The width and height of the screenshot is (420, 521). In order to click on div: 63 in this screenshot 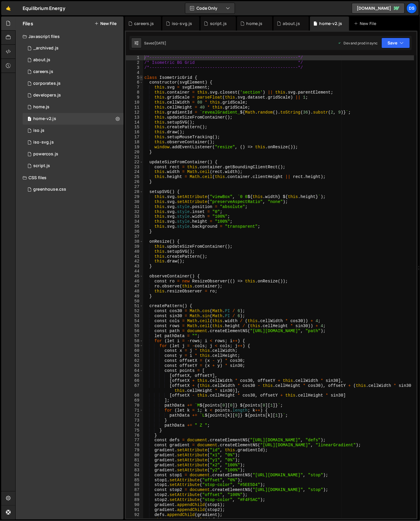, I will do `click(135, 366)`.